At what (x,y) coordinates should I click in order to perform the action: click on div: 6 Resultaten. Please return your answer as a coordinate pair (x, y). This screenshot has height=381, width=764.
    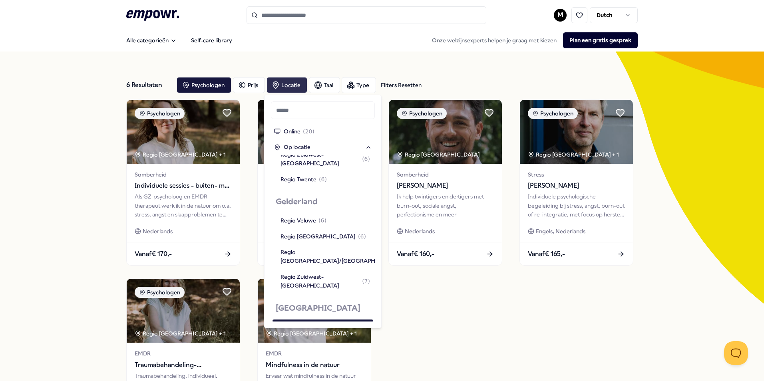
    Looking at the image, I should click on (148, 85).